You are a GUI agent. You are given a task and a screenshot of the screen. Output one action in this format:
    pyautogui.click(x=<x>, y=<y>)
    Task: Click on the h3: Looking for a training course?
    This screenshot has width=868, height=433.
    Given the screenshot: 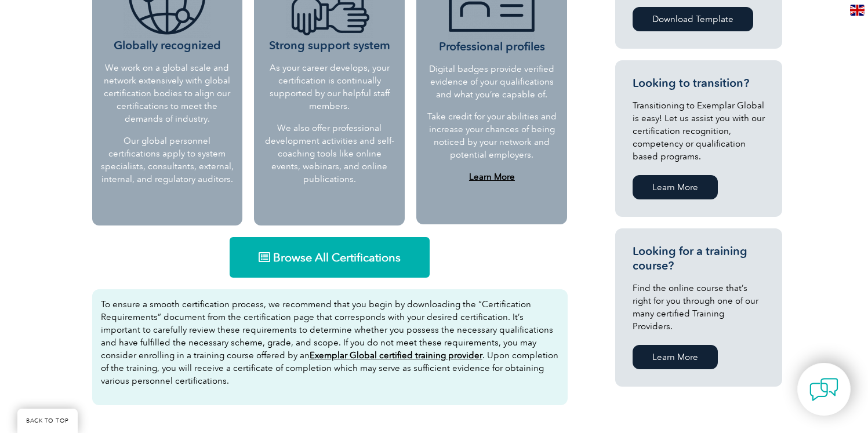 What is the action you would take?
    pyautogui.click(x=698, y=258)
    